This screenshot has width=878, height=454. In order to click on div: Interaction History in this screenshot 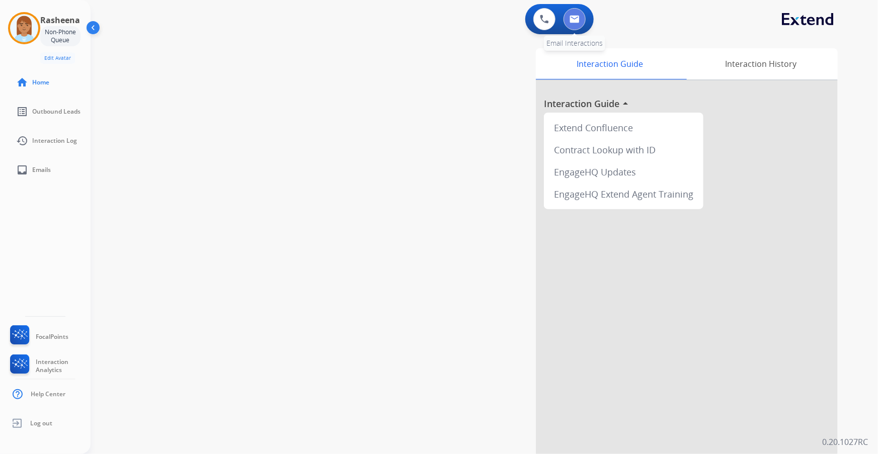, I will do `click(761, 64)`.